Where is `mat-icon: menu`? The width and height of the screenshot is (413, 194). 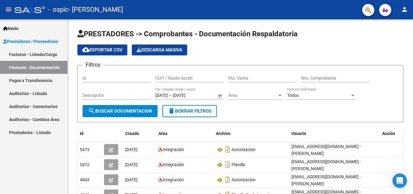
mat-icon: menu is located at coordinates (8, 9).